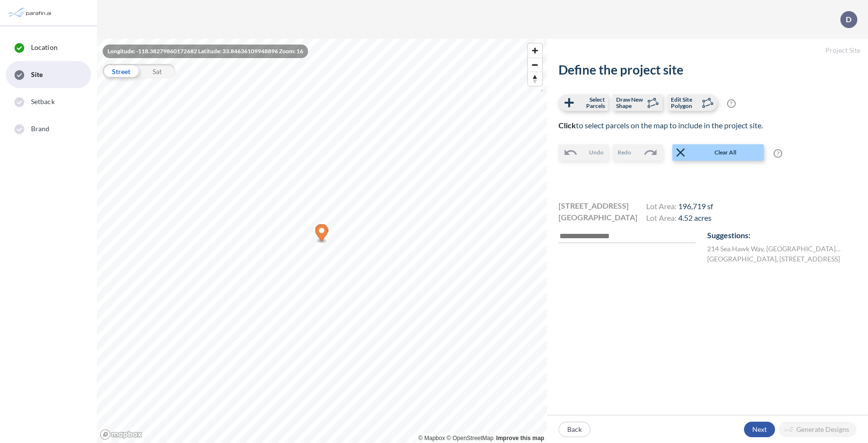 This screenshot has height=443, width=868. Describe the element at coordinates (30, 13) in the screenshot. I see `img: Parafin` at that location.